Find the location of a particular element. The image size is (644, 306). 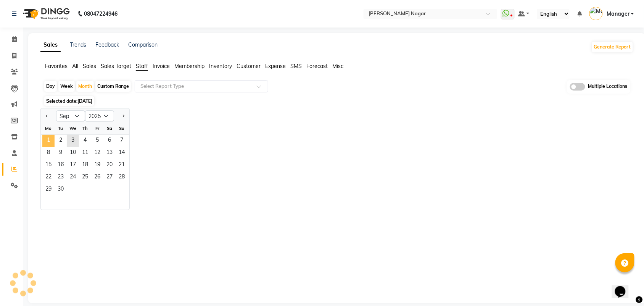

div: Tuesday, September 30, 2025 is located at coordinates (61, 190).